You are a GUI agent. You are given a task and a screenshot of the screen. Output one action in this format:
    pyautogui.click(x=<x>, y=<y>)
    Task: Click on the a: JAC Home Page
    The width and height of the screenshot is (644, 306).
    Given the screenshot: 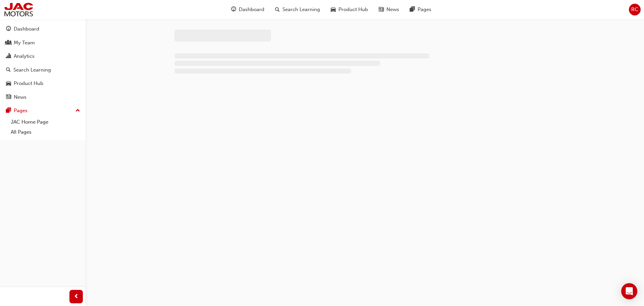 What is the action you would take?
    pyautogui.click(x=45, y=122)
    